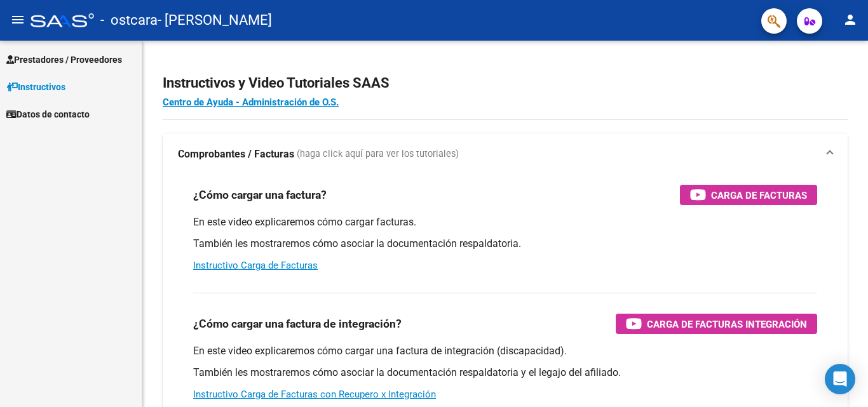 This screenshot has height=407, width=868. Describe the element at coordinates (759, 195) in the screenshot. I see `span: Carga de Facturas` at that location.